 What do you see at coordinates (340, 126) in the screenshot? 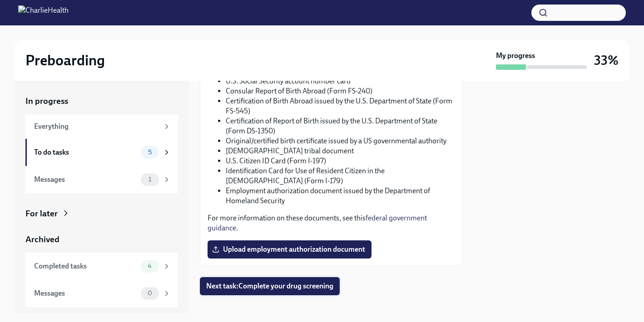
I see `li: Certification of Report of Birth issued by the U.S. Department of State (Form DS-1350)` at bounding box center [340, 126].